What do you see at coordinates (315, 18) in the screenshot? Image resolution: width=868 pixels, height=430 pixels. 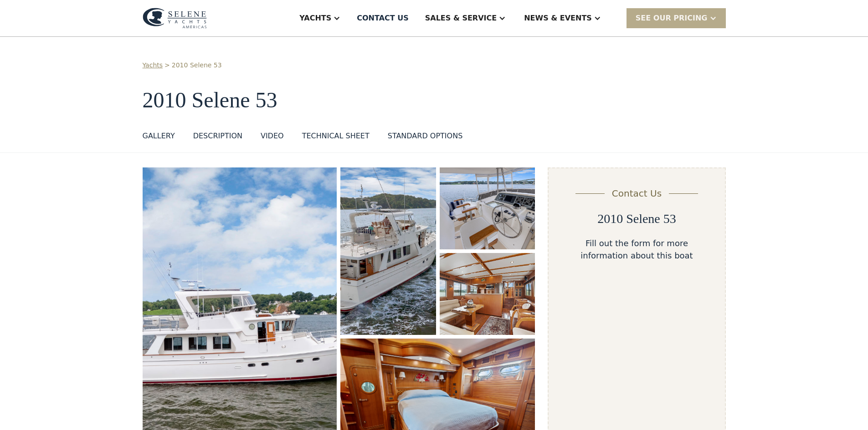 I see `div: Yachts` at bounding box center [315, 18].